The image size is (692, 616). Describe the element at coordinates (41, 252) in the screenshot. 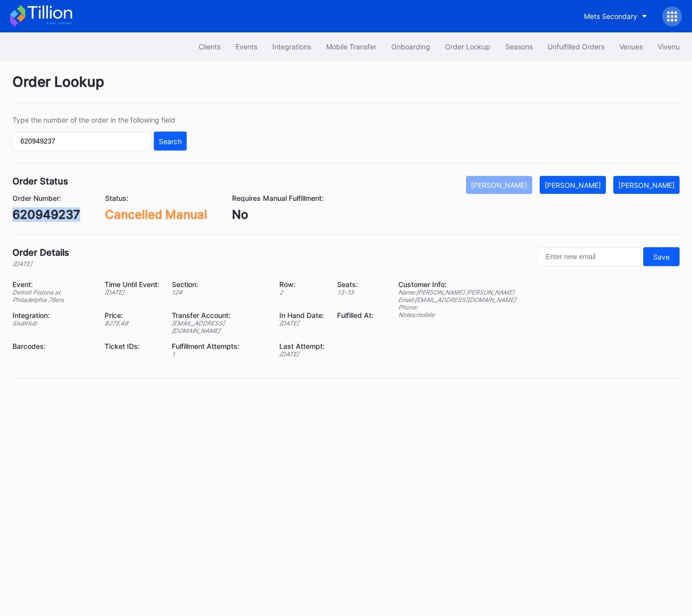

I see `div: Order Details` at that location.